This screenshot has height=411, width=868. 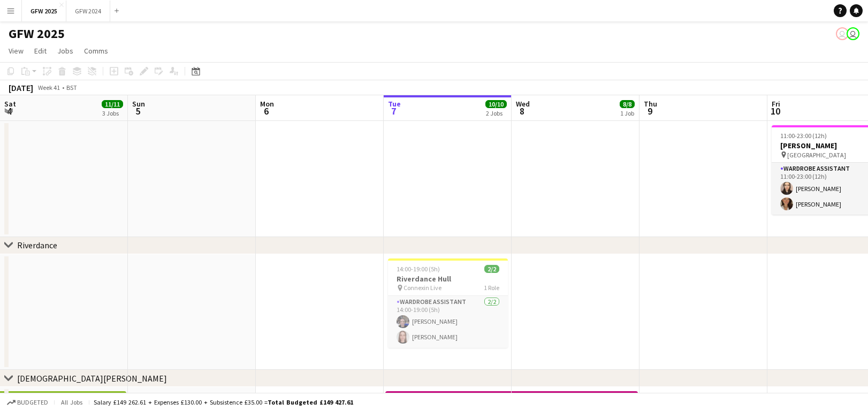 I want to click on span: 1 Role, so click(x=491, y=287).